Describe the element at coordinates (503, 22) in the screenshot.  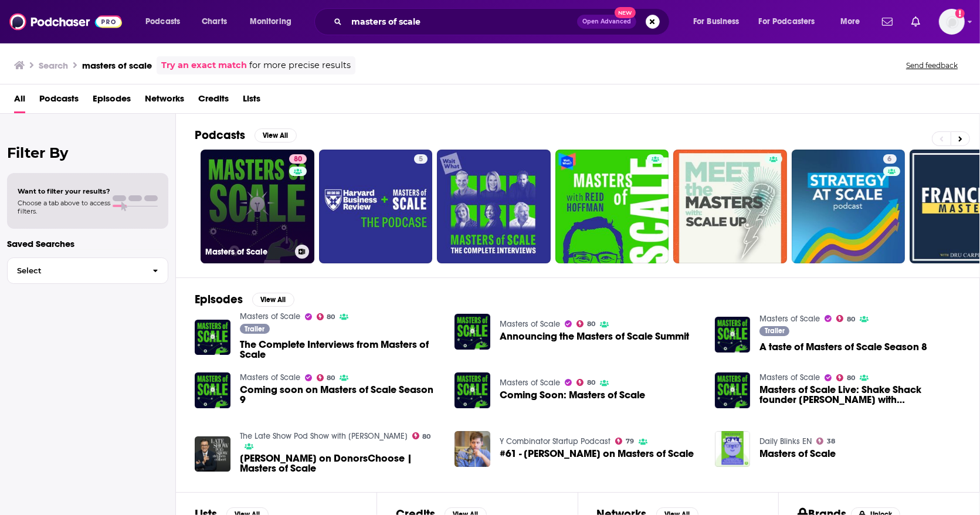
I see `div: Search podcasts, credits, & more...` at that location.